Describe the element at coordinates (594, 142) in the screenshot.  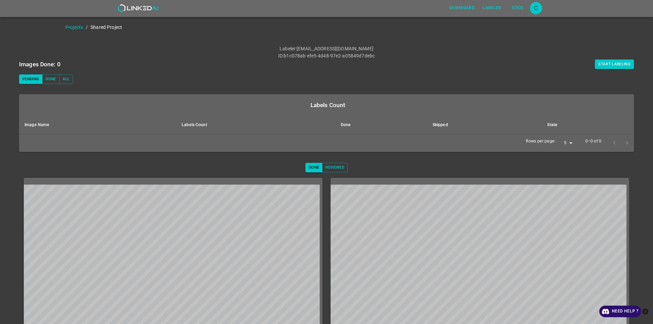
I see `p: 0–0 of 0` at that location.